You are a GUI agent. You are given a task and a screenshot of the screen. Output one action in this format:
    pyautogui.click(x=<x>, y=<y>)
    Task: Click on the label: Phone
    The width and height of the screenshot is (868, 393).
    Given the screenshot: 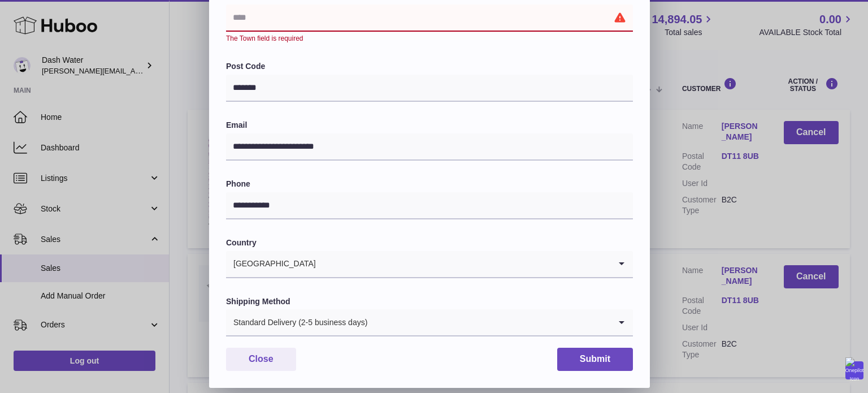 What is the action you would take?
    pyautogui.click(x=430, y=184)
    